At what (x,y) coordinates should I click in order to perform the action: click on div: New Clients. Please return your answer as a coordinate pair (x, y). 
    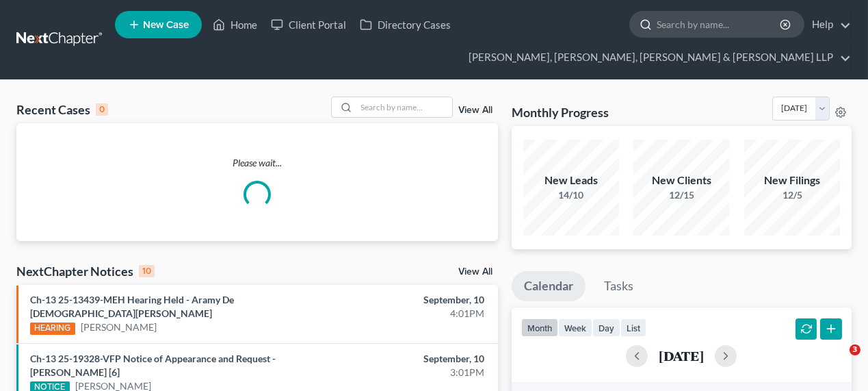
    Looking at the image, I should click on (681, 180).